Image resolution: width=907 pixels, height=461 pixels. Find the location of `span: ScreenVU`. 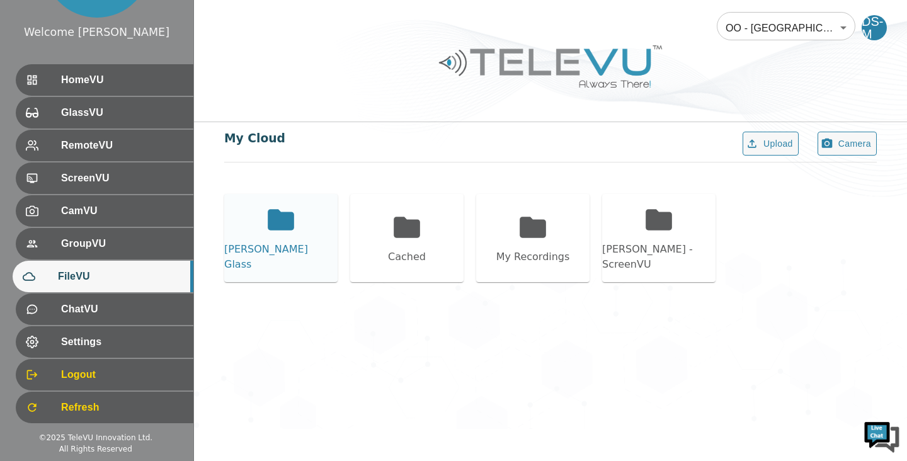

span: ScreenVU is located at coordinates (122, 178).